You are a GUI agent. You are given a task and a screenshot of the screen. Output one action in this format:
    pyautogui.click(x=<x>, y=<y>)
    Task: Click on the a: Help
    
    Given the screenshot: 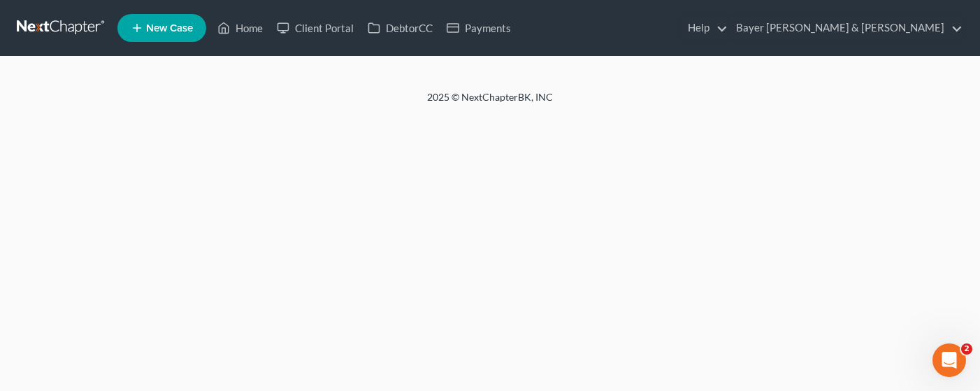 What is the action you would take?
    pyautogui.click(x=704, y=28)
    